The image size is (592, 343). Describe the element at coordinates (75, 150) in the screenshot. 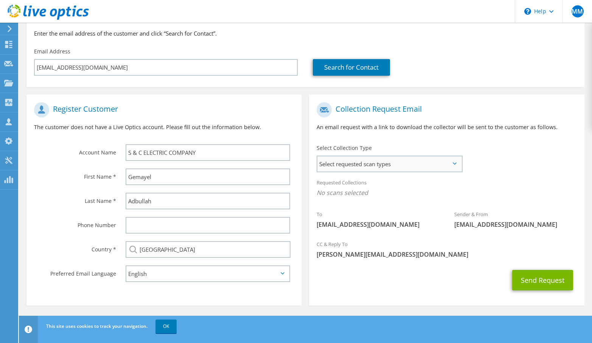

I see `label: Account Name` at that location.